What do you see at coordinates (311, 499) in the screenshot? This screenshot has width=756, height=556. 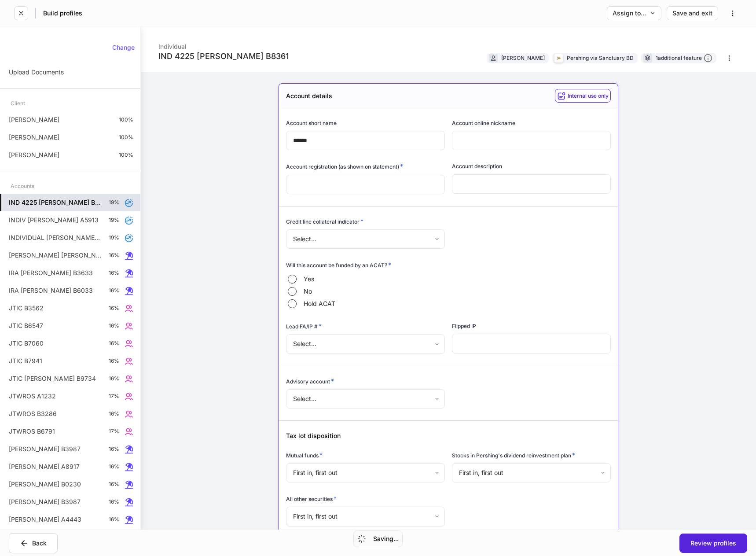 I see `h6: All other securities` at bounding box center [311, 499].